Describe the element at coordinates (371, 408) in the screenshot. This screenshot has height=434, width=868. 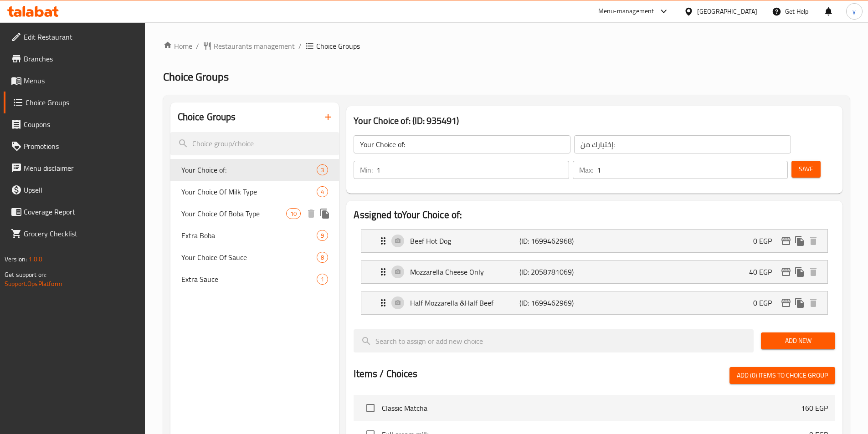
I see `span: Select choice` at that location.